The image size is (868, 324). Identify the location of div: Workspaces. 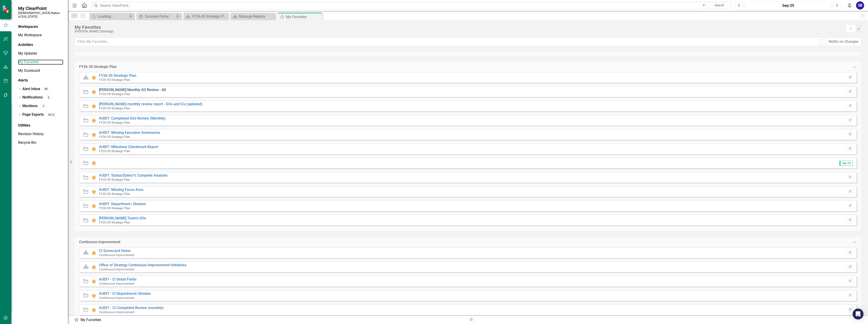
(28, 27).